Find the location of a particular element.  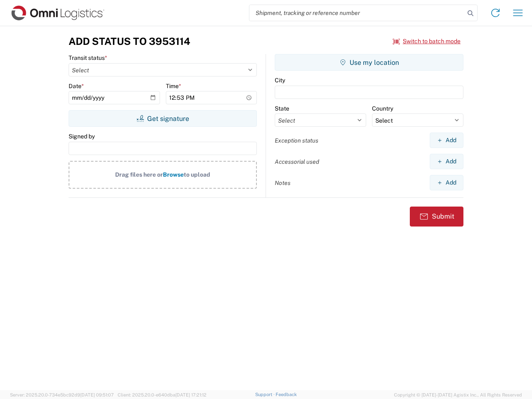

a: Feedback is located at coordinates (286, 394).